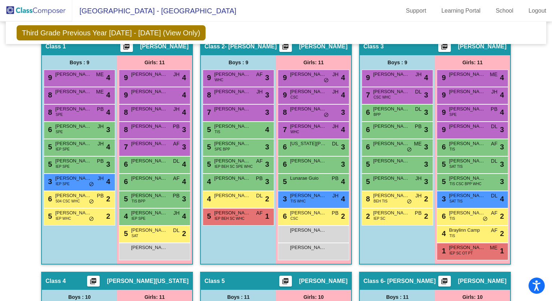 The height and width of the screenshot is (301, 552). What do you see at coordinates (374, 47) in the screenshot?
I see `span: Class 3` at bounding box center [374, 47].